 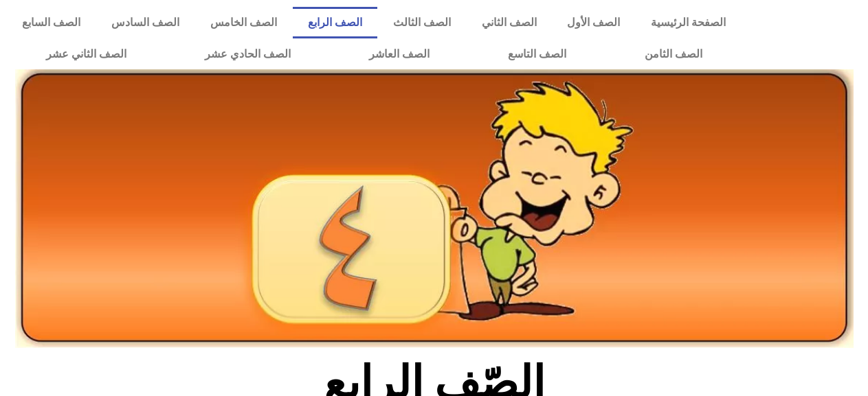 What do you see at coordinates (244, 23) in the screenshot?
I see `a: الصف الخامس` at bounding box center [244, 23].